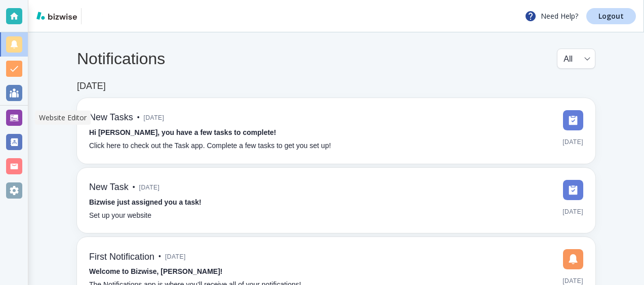 This screenshot has width=644, height=285. What do you see at coordinates (111, 118) in the screenshot?
I see `h6: New Tasks` at bounding box center [111, 118].